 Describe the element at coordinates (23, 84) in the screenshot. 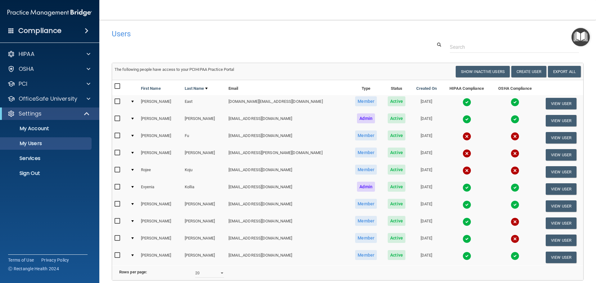

I see `p: PCI` at that location.